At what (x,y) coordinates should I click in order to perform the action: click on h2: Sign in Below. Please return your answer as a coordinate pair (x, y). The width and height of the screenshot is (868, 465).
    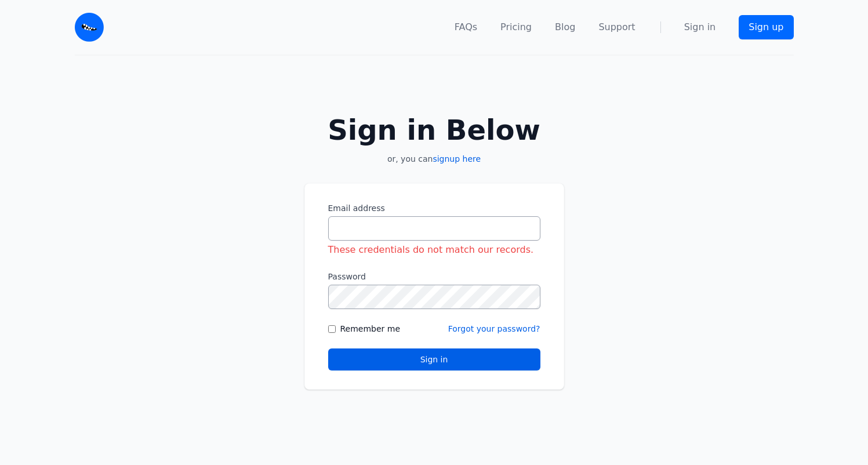
    Looking at the image, I should click on (434, 130).